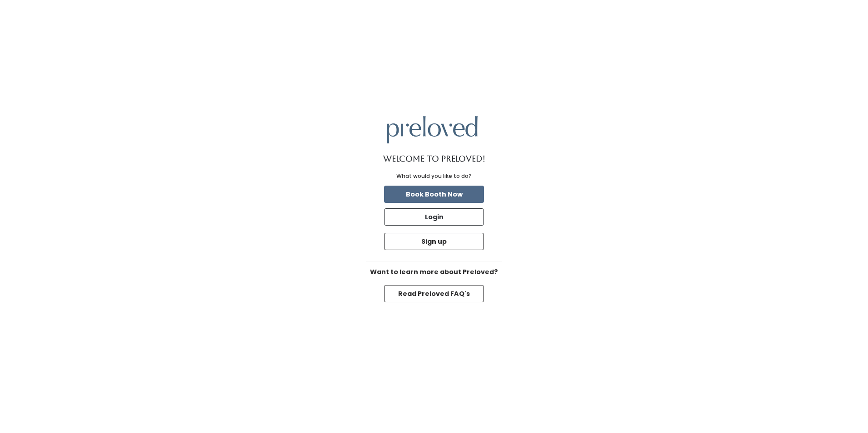 The height and width of the screenshot is (433, 868). Describe the element at coordinates (434, 217) in the screenshot. I see `a: Login` at that location.